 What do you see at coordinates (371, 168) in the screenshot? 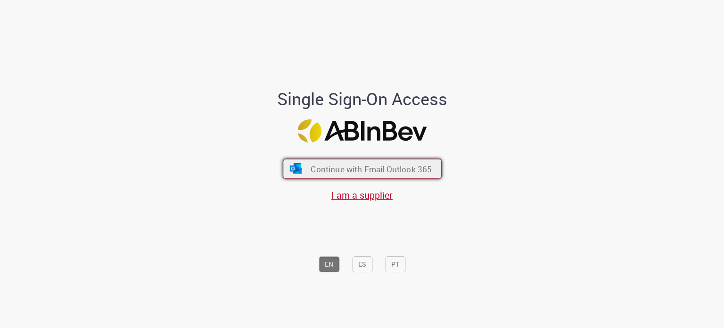
I see `span: Continue with Email Outlook 365` at bounding box center [371, 168].